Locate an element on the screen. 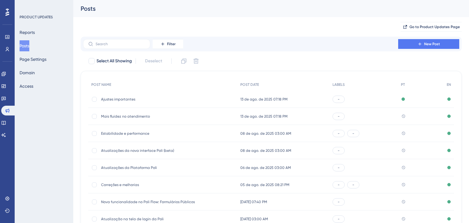 This screenshot has width=469, height=223. span: Nova funcionalidade no Poli Flow: Formulários Públicos is located at coordinates (150, 202).